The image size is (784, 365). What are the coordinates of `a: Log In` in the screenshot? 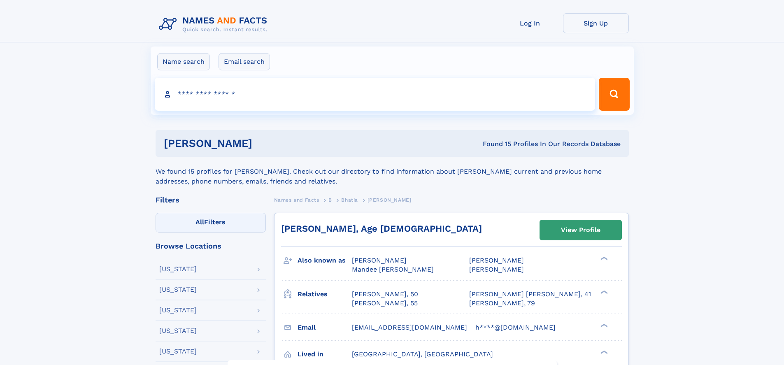 It's located at (530, 23).